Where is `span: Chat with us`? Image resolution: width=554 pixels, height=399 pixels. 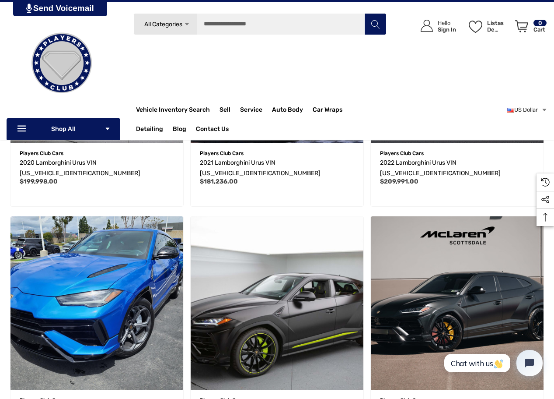
span: Chat with us is located at coordinates (42, 21).